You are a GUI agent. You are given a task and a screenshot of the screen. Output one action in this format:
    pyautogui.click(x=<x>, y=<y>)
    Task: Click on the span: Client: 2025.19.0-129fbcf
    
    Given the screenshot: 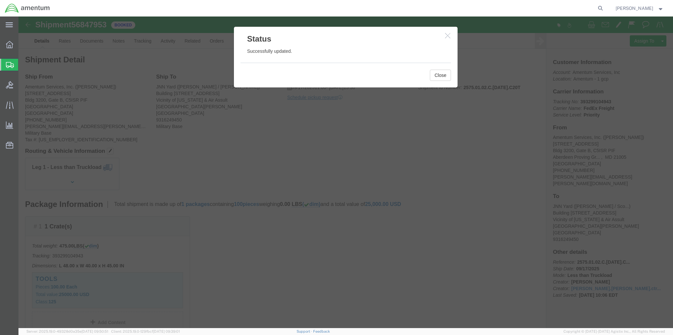 What is the action you would take?
    pyautogui.click(x=146, y=331)
    